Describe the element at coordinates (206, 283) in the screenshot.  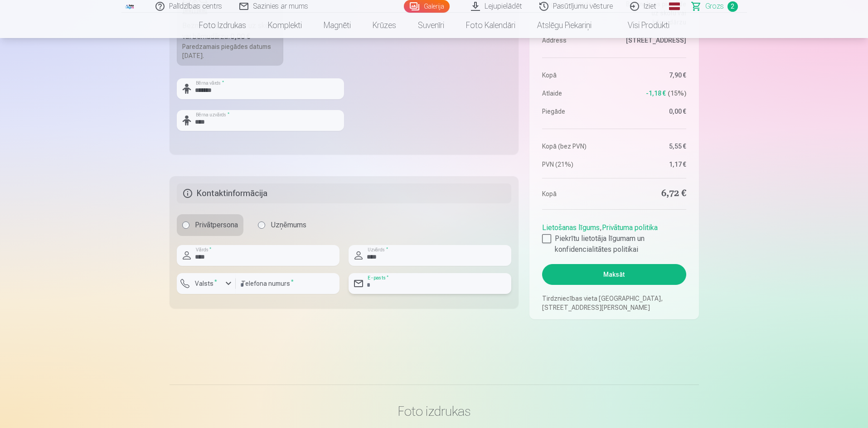
I see `button: Valsts*` at that location.